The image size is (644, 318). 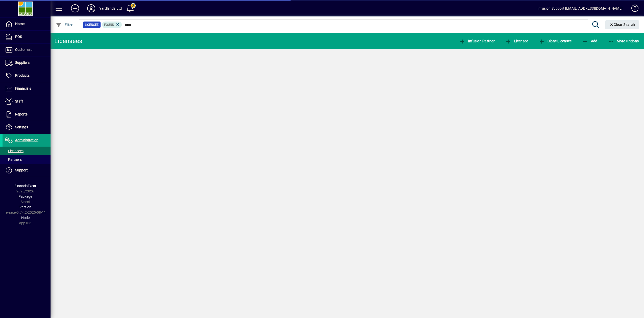 What do you see at coordinates (622, 25) in the screenshot?
I see `button: Clear` at bounding box center [622, 25].